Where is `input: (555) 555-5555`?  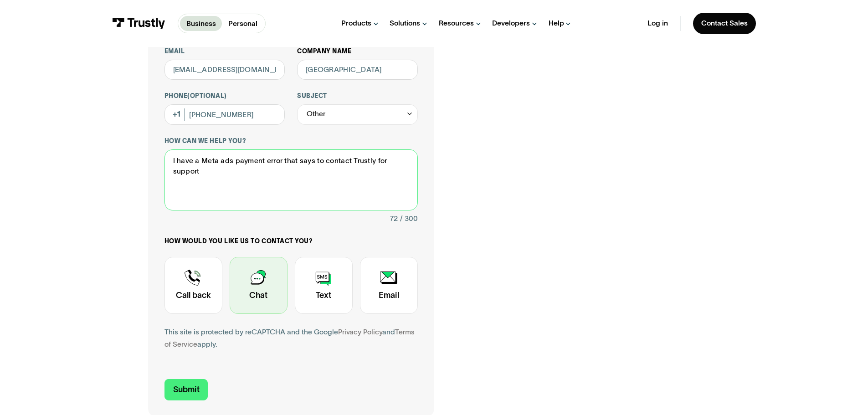 input: (555) 555-5555 is located at coordinates (225, 114).